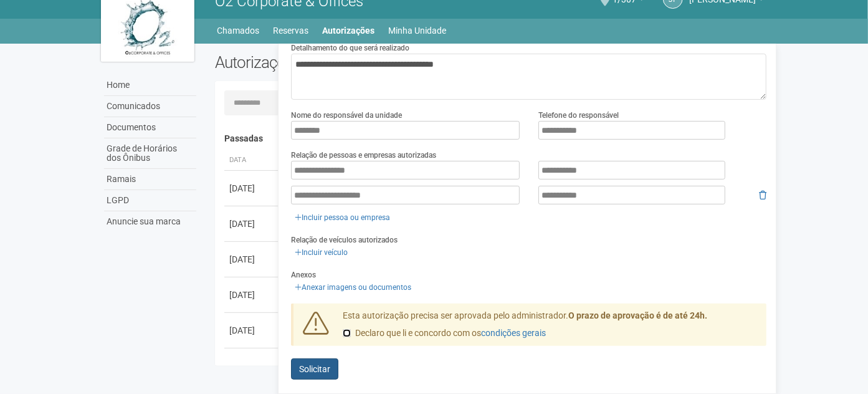 This screenshot has width=868, height=394. Describe the element at coordinates (321, 252) in the screenshot. I see `a: Incluir veículo` at that location.